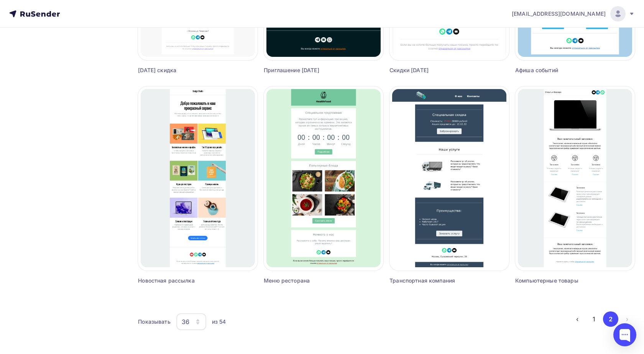 Image resolution: width=644 pixels, height=354 pixels. What do you see at coordinates (185, 322) in the screenshot?
I see `div: 36` at bounding box center [185, 322].